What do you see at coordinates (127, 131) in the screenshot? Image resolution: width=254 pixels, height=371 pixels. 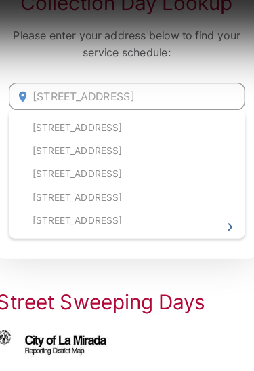 I see `input: Enter Address` at bounding box center [127, 131].